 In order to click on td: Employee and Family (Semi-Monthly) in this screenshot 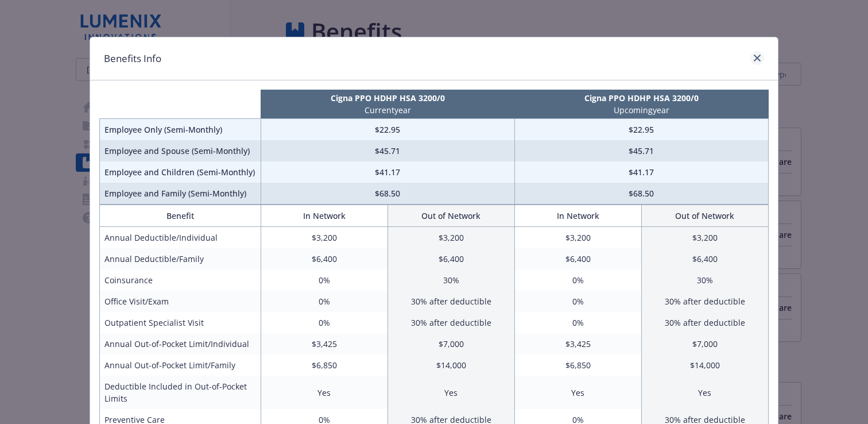, I will do `click(180, 194)`.